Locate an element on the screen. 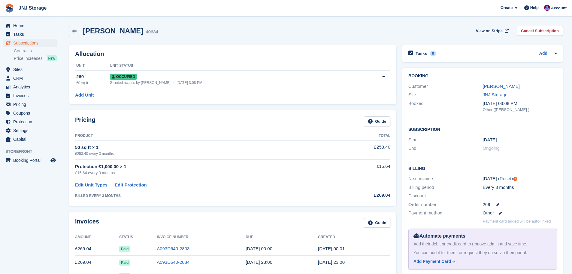 The image size is (572, 274). span: Ongoing is located at coordinates (492, 148).